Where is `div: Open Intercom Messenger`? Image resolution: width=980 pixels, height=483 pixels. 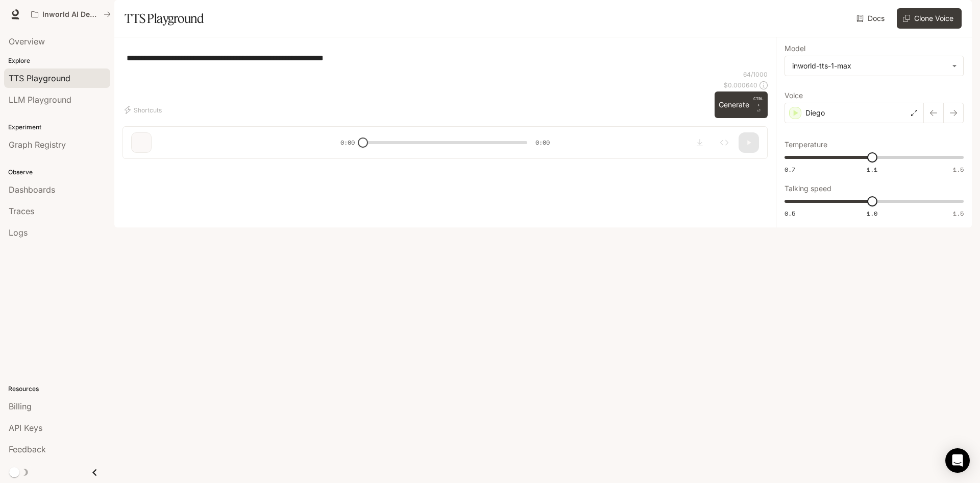
div: Open Intercom Messenger is located at coordinates (958, 460).